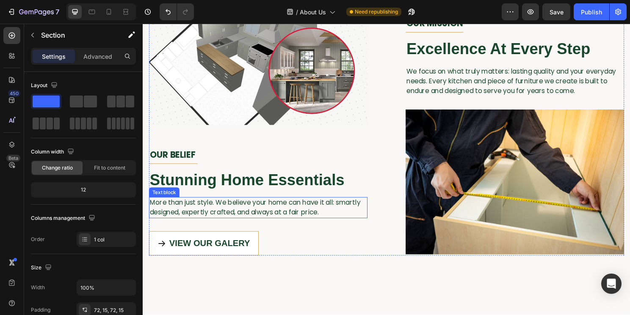  What do you see at coordinates (45, 86) in the screenshot?
I see `div: Layout` at bounding box center [45, 86].